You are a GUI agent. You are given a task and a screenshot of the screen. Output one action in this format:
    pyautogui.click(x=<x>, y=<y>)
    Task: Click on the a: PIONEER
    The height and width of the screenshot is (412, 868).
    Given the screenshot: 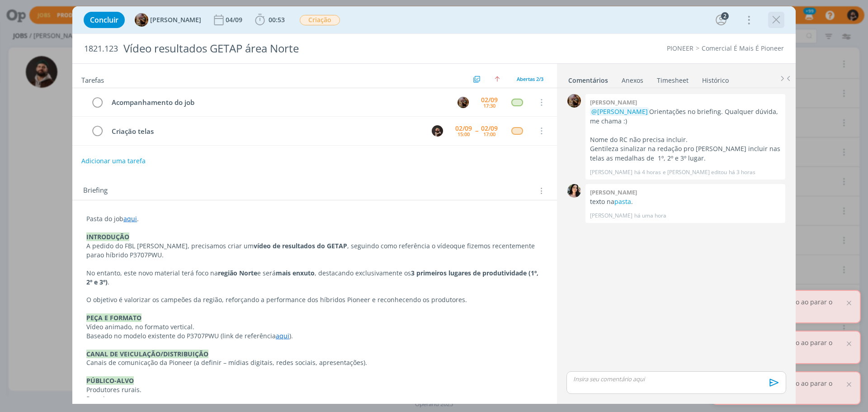 What is the action you would take?
    pyautogui.click(x=680, y=48)
    